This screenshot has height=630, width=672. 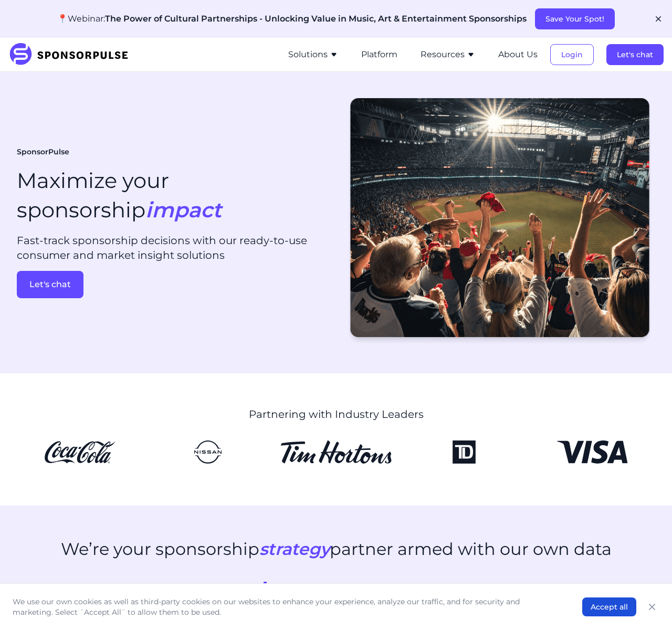 I want to click on button: About Us, so click(x=518, y=55).